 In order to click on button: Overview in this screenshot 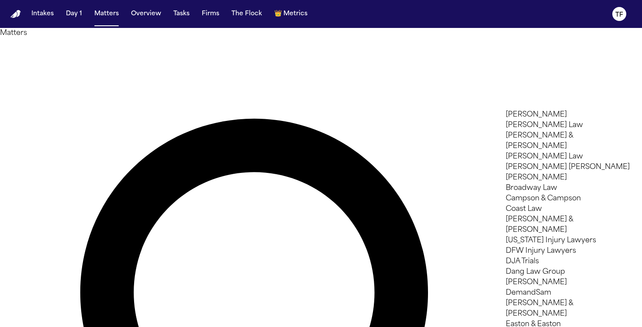, I will do `click(146, 14)`.